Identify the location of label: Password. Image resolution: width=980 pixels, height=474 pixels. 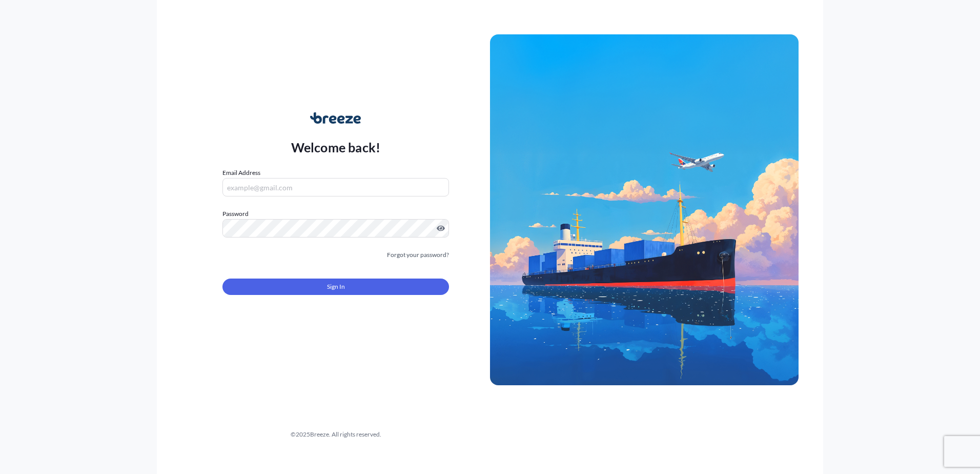
(336, 213).